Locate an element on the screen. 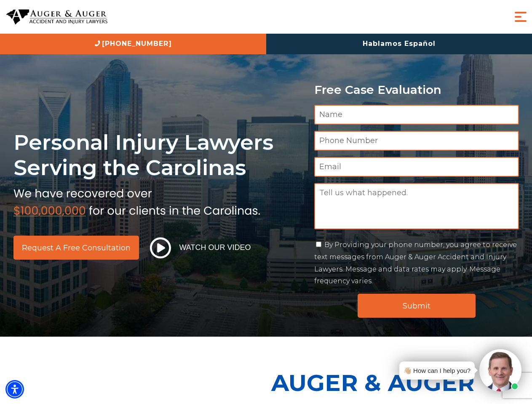 The height and width of the screenshot is (404, 532). img: Auger & Auger Accident and Injury Lawyers Logo is located at coordinates (57, 17).